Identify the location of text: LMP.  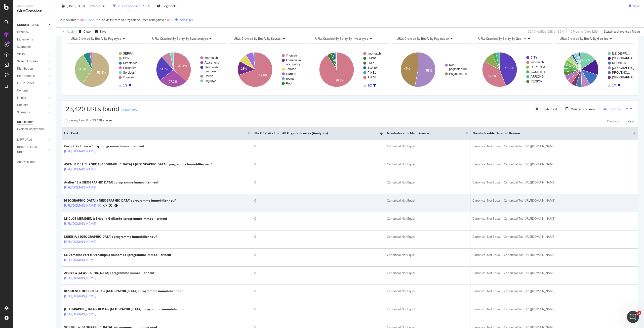
(371, 63).